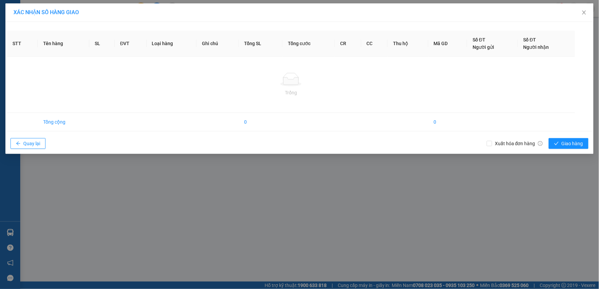  Describe the element at coordinates (572, 144) in the screenshot. I see `span: Giao hàng` at that location.